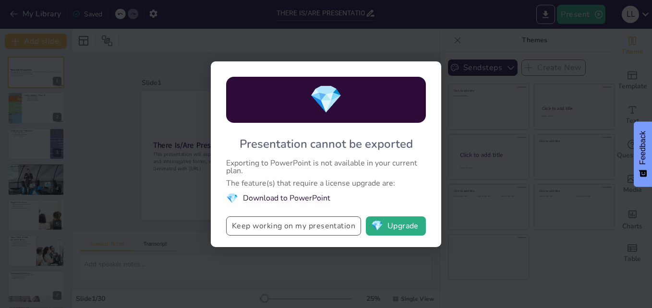  Describe the element at coordinates (396, 226) in the screenshot. I see `button: diamondUpgrade` at that location.